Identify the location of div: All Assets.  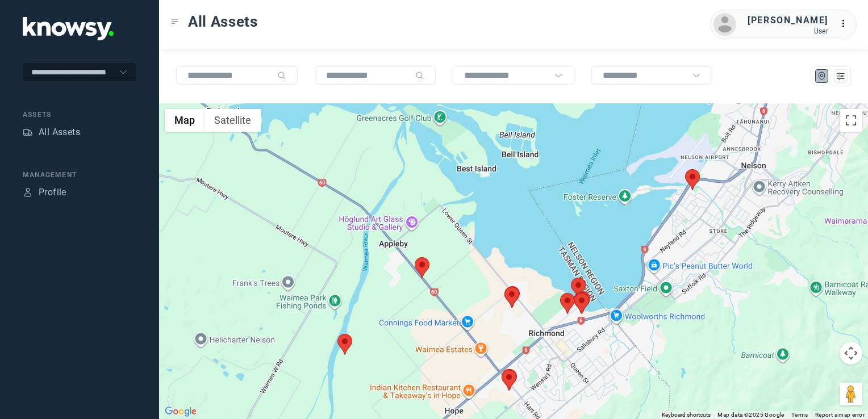
(59, 133).